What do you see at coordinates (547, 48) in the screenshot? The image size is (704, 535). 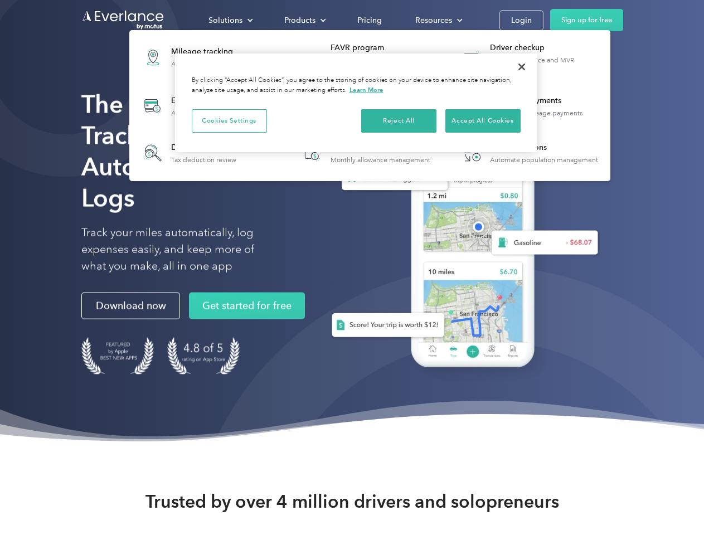 I see `div: Driver checkup` at bounding box center [547, 48].